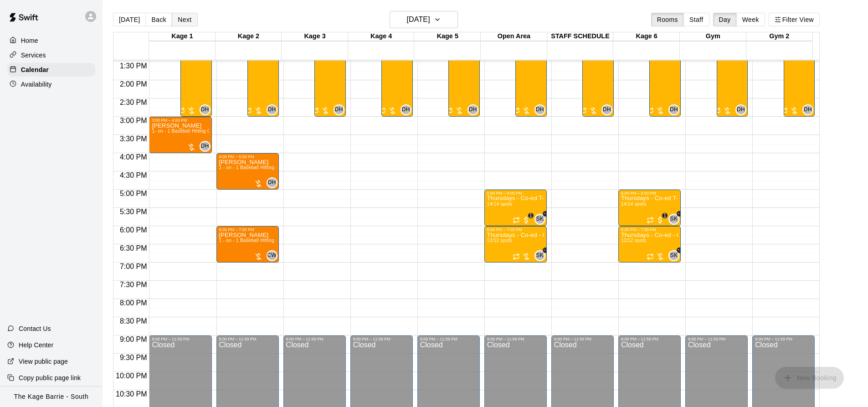  Describe the element at coordinates (133, 284) in the screenshot. I see `span: 7:30 PM` at that location.